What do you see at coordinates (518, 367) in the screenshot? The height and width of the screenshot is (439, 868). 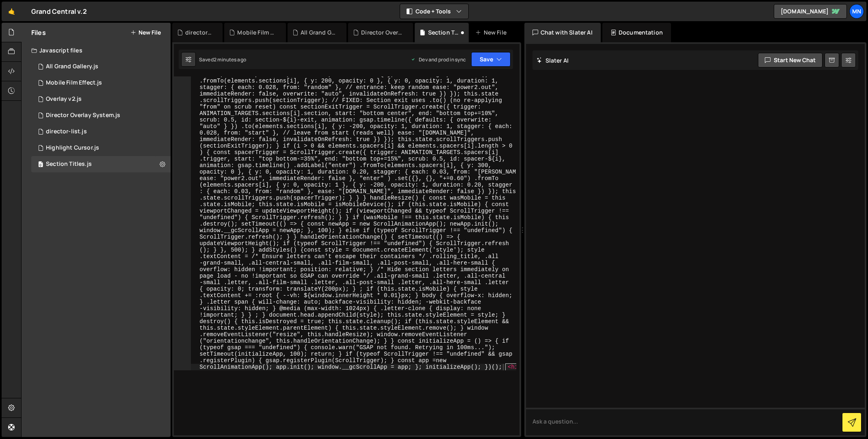 I see `span: <hide>` at bounding box center [518, 367].